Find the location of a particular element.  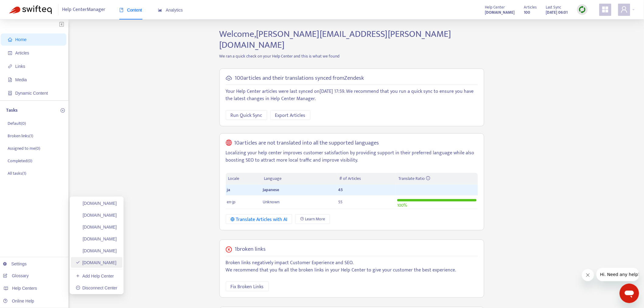

span: Fix Broken Links is located at coordinates (247, 286).